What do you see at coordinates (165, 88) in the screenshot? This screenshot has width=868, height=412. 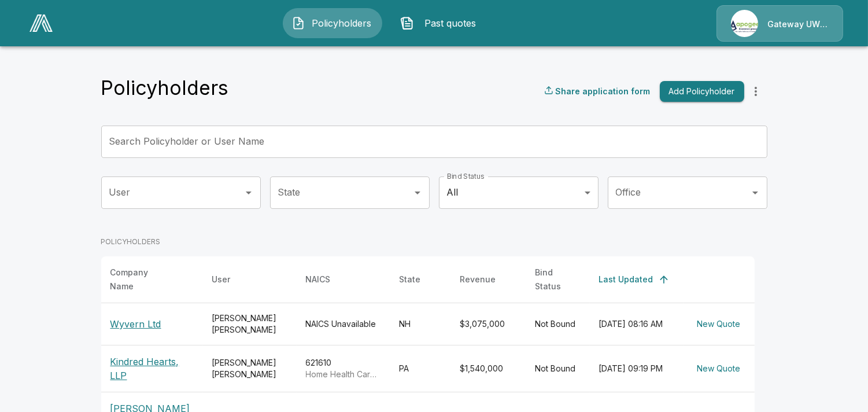 I see `h4: Policyholders` at bounding box center [165, 88].